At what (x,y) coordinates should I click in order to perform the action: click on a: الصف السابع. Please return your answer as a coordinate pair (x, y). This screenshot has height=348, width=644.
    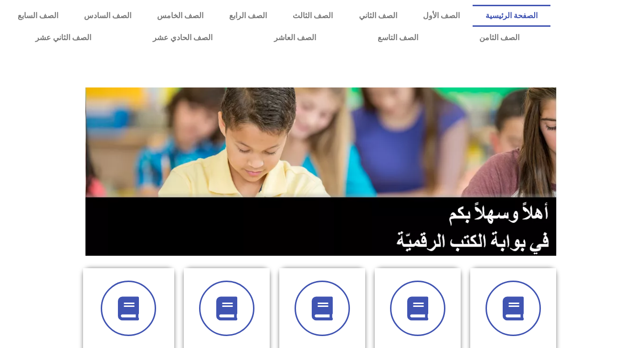
    Looking at the image, I should click on (38, 16).